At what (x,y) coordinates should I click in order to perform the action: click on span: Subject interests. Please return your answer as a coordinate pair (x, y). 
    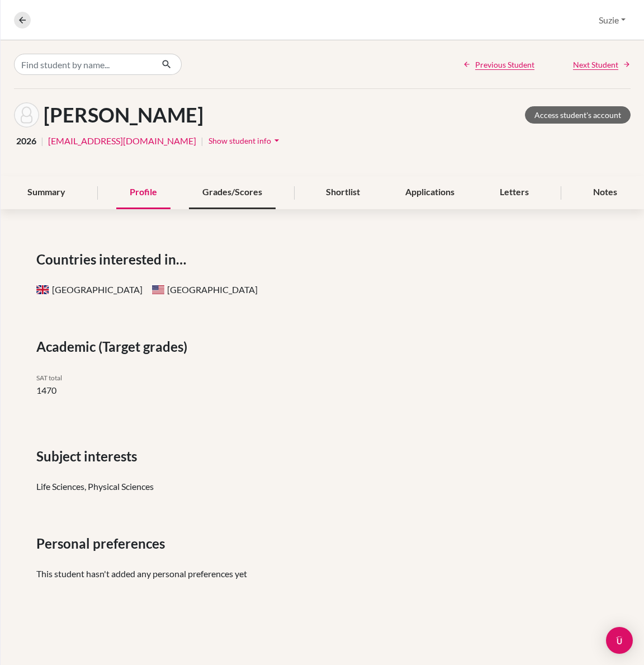
    Looking at the image, I should click on (89, 456).